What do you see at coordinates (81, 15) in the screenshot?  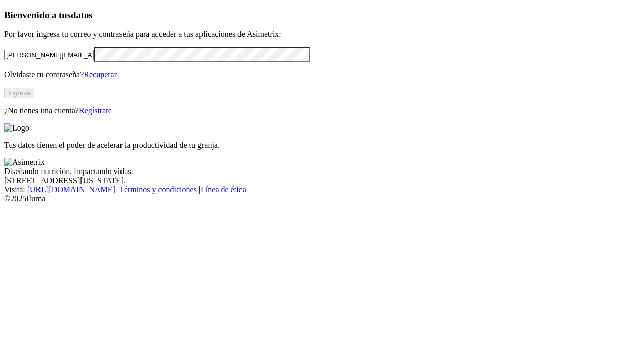 I see `span: datos` at bounding box center [81, 15].